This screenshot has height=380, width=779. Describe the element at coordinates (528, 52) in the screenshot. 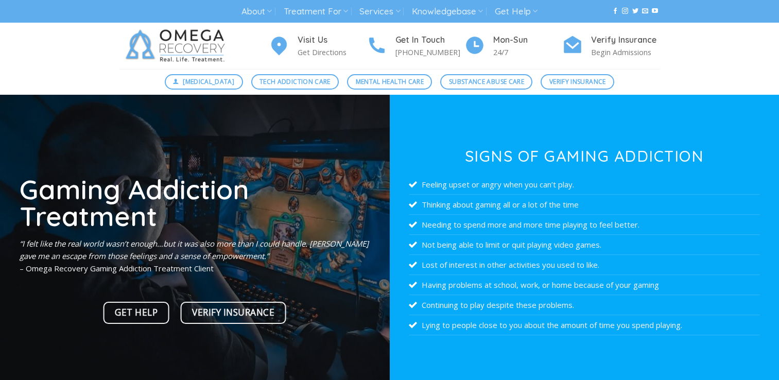

I see `p: 24/7` at that location.